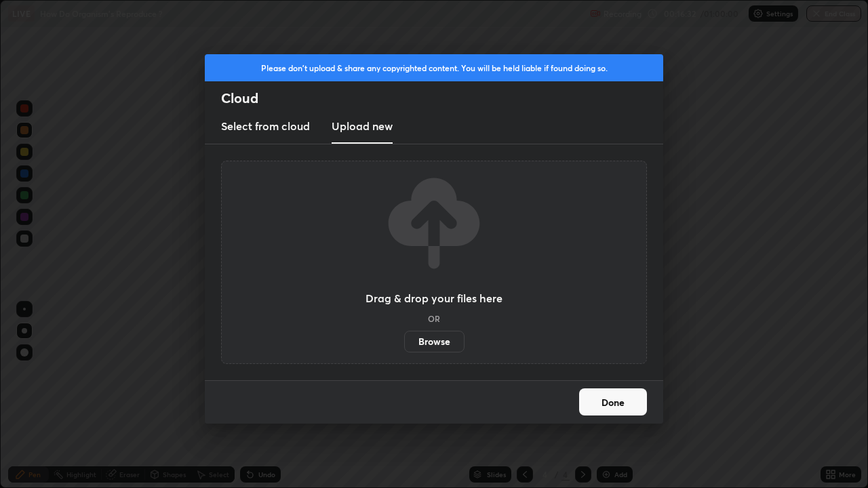 The height and width of the screenshot is (488, 868). I want to click on h3: Select from cloud, so click(265, 126).